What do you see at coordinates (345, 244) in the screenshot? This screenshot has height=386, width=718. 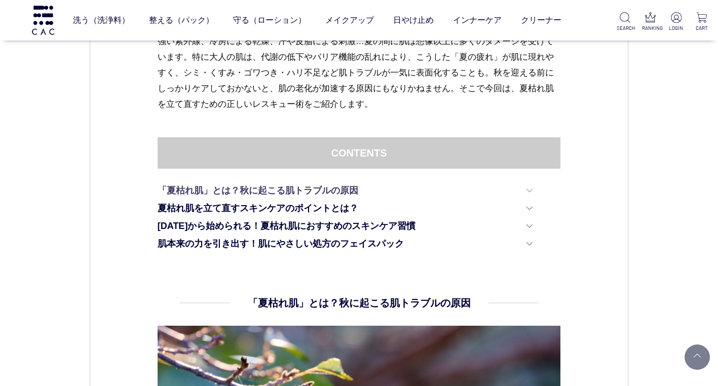 I see `a: 肌本来の力を引き出す！肌にやさしい処方のフェイスパック` at bounding box center [345, 244].